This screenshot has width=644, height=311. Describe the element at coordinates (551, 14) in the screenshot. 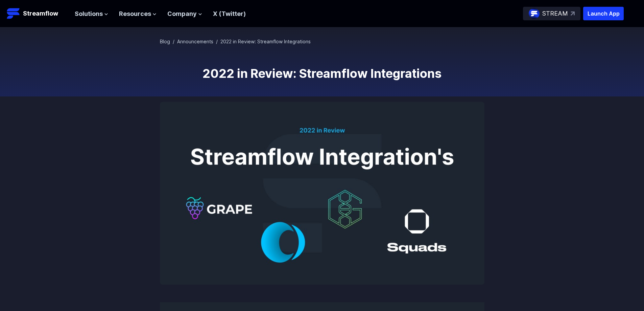

I see `a: STREAM` at that location.